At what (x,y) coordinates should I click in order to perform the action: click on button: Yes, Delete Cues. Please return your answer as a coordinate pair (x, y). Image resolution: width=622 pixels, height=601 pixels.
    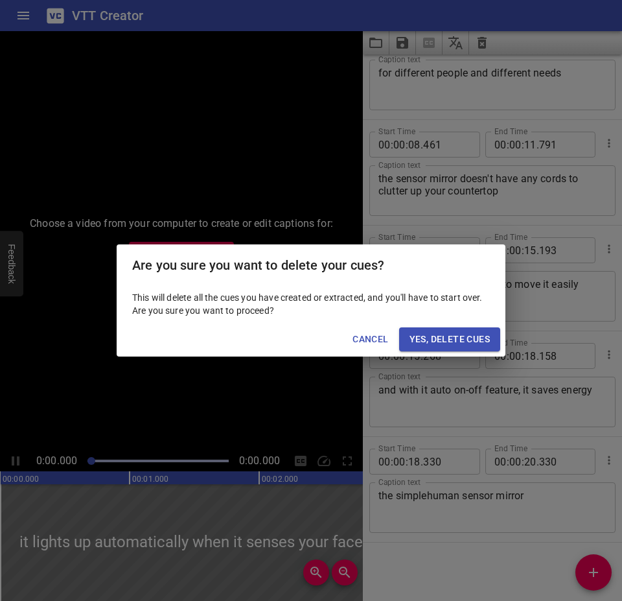
    Looking at the image, I should click on (450, 339).